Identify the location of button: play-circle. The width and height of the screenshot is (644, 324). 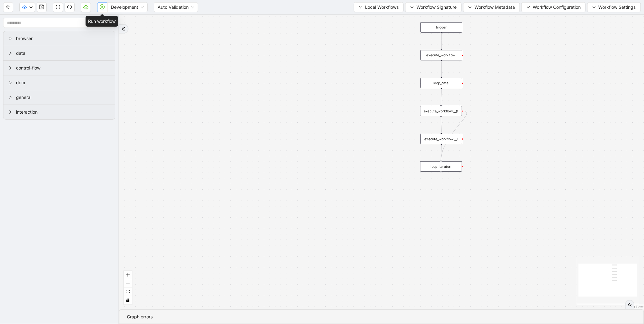
(102, 7).